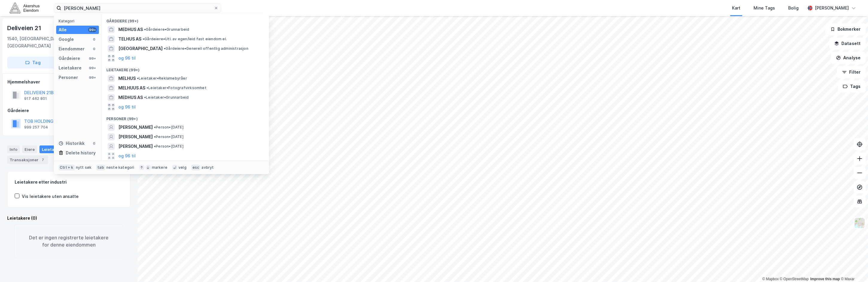 This screenshot has width=868, height=282. Describe the element at coordinates (68, 78) in the screenshot. I see `div: Personer` at that location.